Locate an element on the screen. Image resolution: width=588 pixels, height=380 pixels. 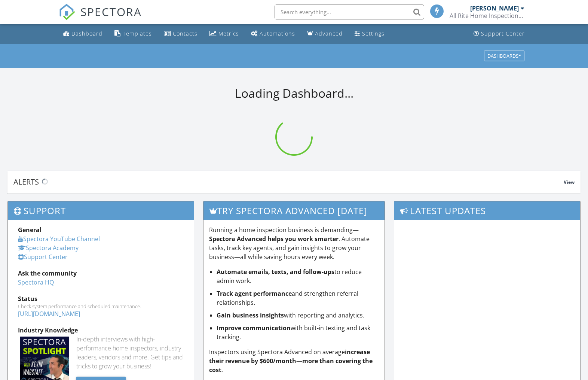
strong: increase their revenue by $600/month—more than covering the cost is located at coordinates (291, 360).